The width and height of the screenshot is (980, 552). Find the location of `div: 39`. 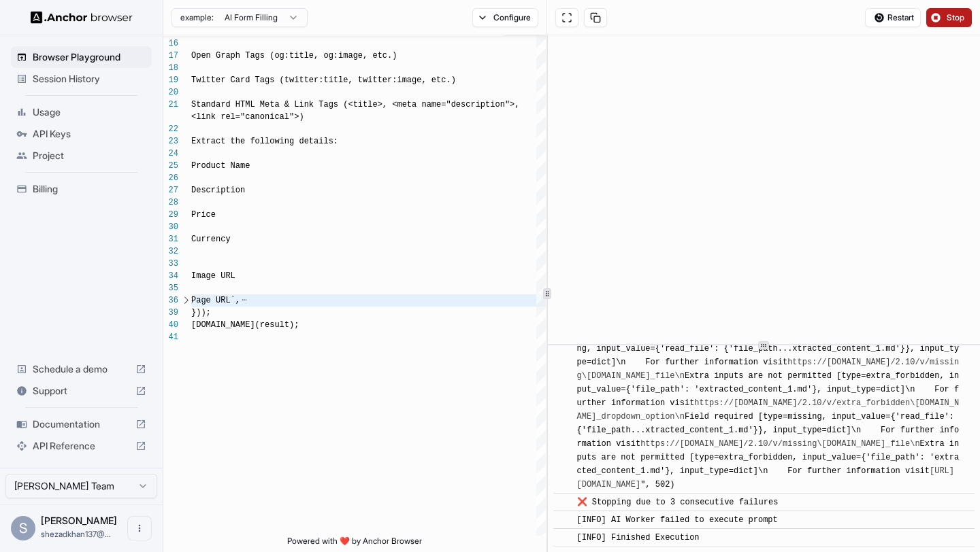

div: 39 is located at coordinates (171, 313).